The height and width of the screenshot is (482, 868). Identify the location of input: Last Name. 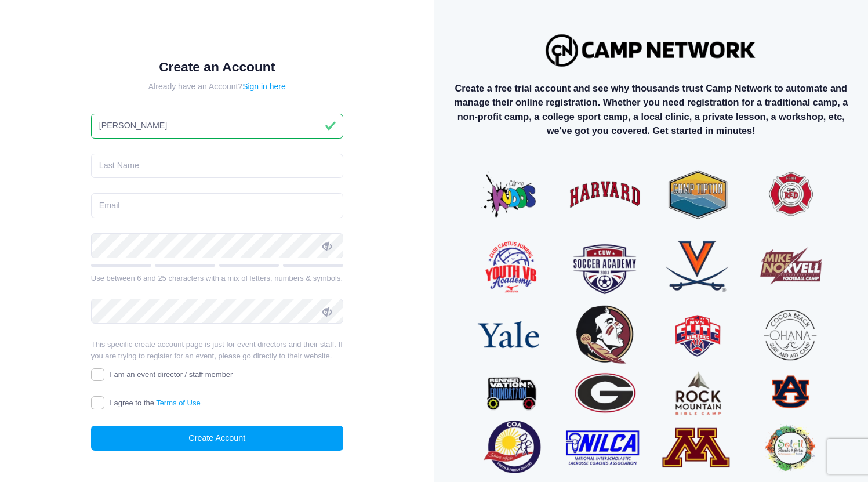
(217, 166).